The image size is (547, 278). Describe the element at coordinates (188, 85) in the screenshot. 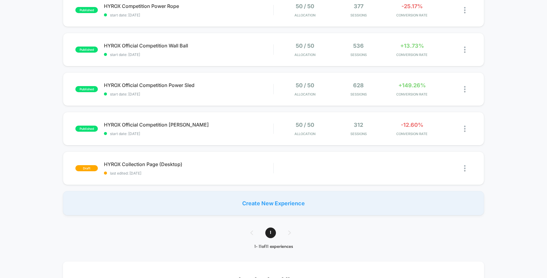

I see `span: HYROX Official Competition Power Sled` at that location.